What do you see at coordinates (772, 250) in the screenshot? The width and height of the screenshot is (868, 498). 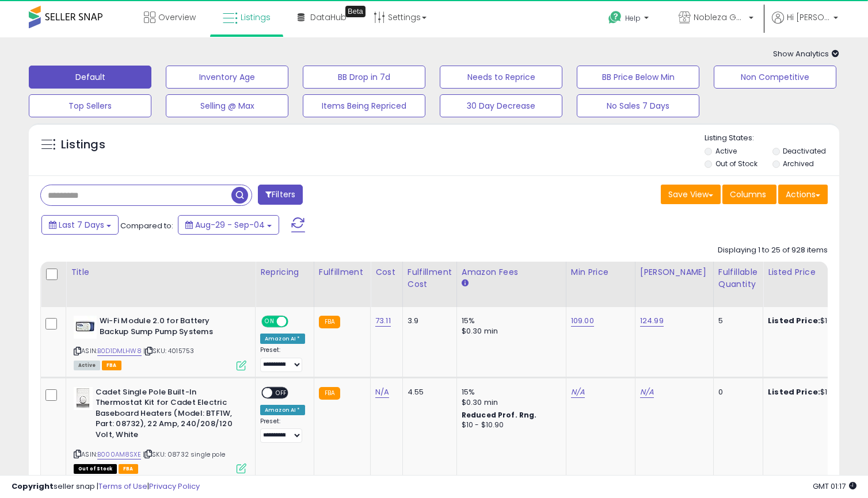 I see `div: Displaying 1 to 25 of 928 items` at bounding box center [772, 250].